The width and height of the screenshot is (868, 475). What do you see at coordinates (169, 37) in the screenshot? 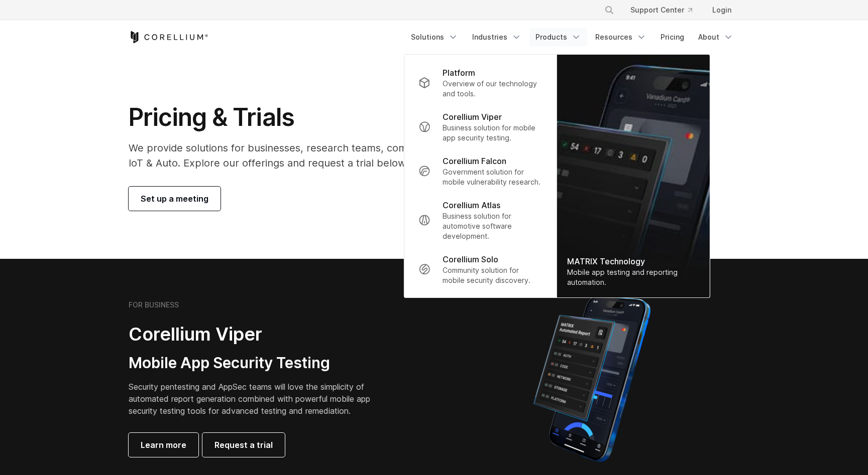
I see `a: Corellium Home` at bounding box center [169, 37].